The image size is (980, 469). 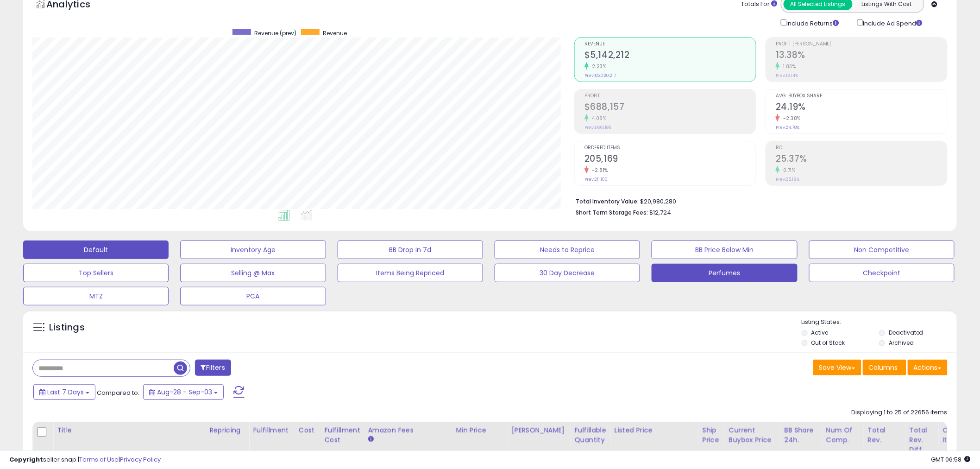 I want to click on h5: Listings, so click(x=66, y=328).